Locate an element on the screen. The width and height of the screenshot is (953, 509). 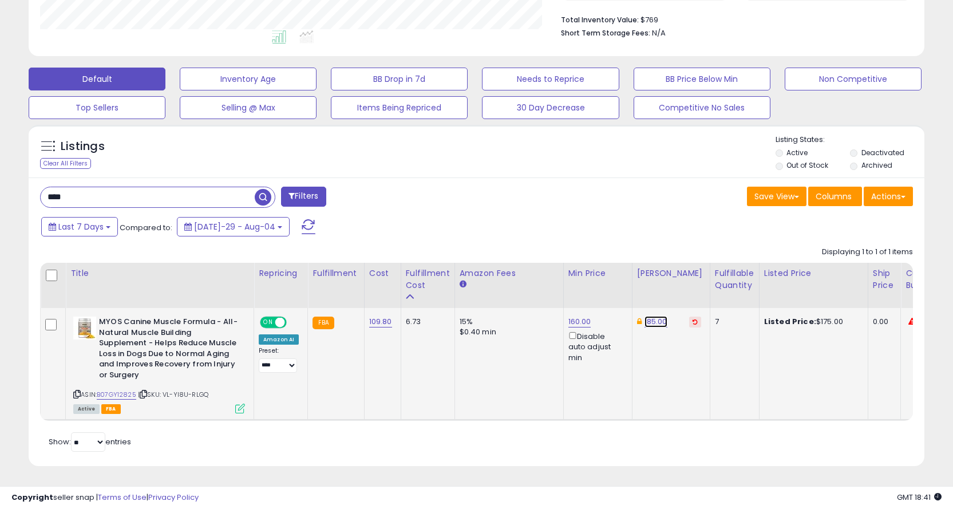
button: Non Competitive is located at coordinates (853, 79).